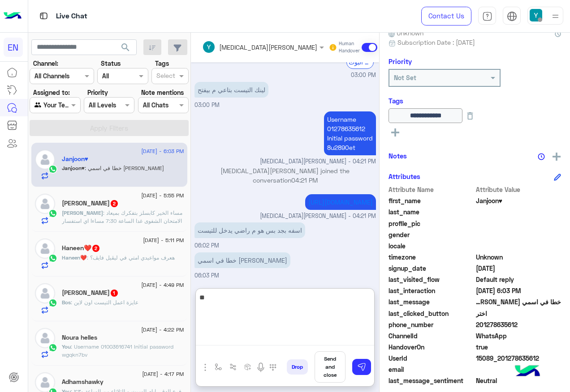  I want to click on span: timezone, so click(431, 257).